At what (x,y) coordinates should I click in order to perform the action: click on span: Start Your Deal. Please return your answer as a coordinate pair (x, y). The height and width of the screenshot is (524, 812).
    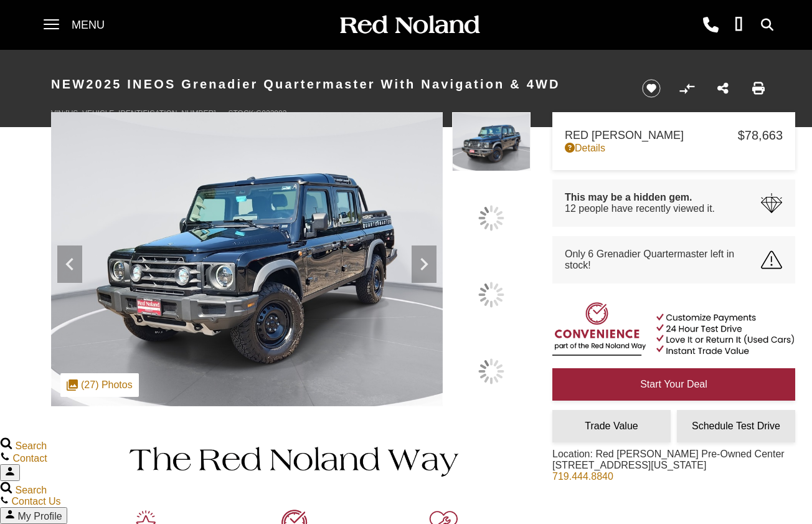
    Looking at the image, I should click on (674, 384).